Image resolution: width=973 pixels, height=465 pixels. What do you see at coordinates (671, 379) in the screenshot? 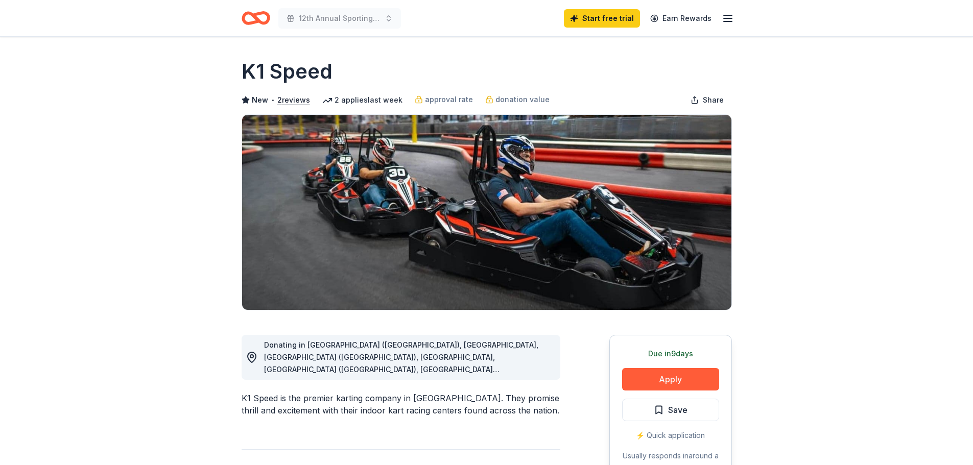
I see `button: Apply` at bounding box center [671, 379].